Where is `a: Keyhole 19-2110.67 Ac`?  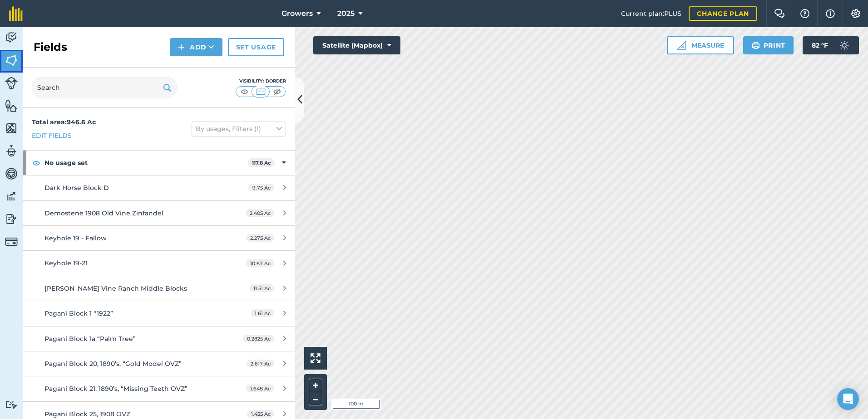 a: Keyhole 19-2110.67 Ac is located at coordinates (159, 263).